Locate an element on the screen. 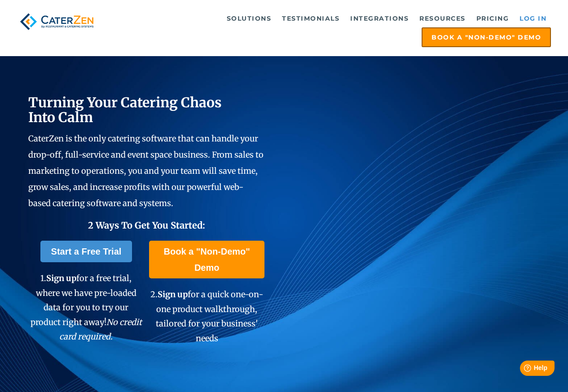 The image size is (568, 392). a: Pricing is located at coordinates (493, 18).